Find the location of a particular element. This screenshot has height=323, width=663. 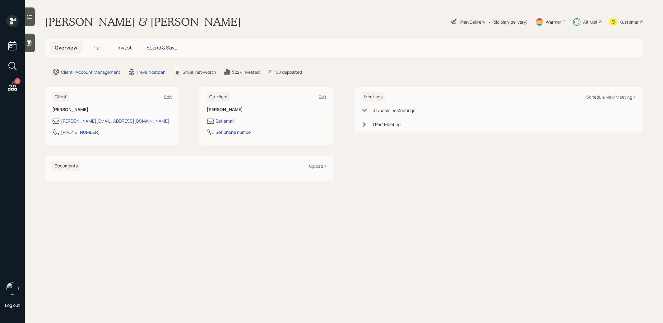

div: Warmer is located at coordinates (553, 22).